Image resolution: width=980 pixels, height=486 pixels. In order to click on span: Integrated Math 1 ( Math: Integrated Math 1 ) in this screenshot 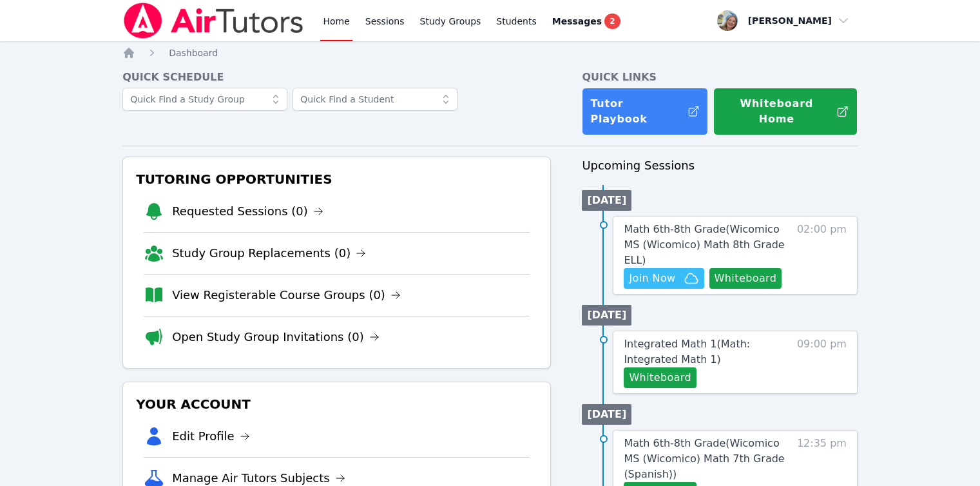, I will do `click(687, 351)`.